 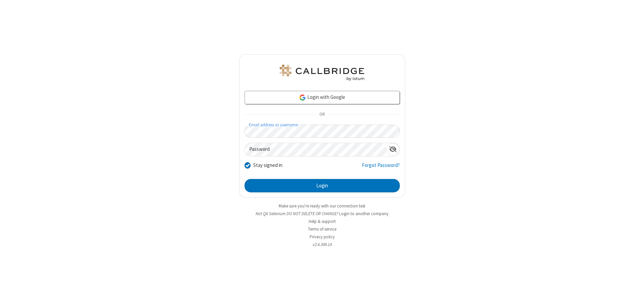 What do you see at coordinates (322, 97) in the screenshot?
I see `a: Login with Google` at bounding box center [322, 97].